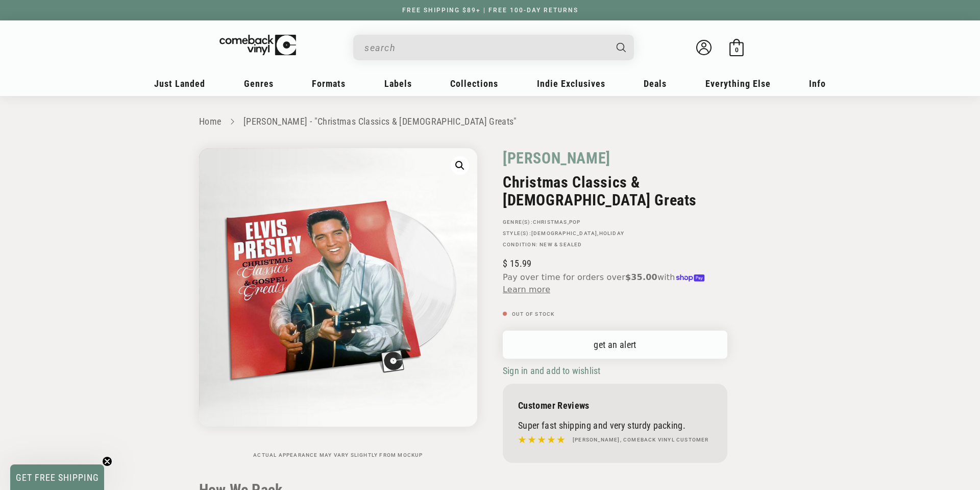 The image size is (980, 490). What do you see at coordinates (655, 83) in the screenshot?
I see `span: Deals` at bounding box center [655, 83].